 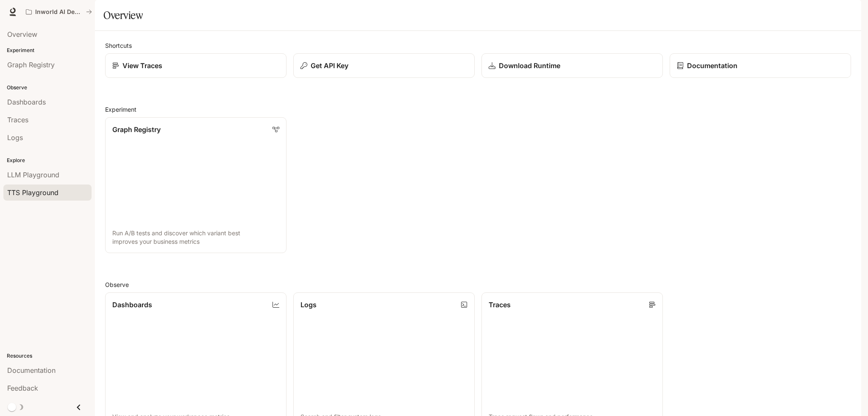 I want to click on p: Get API Key, so click(x=329, y=66).